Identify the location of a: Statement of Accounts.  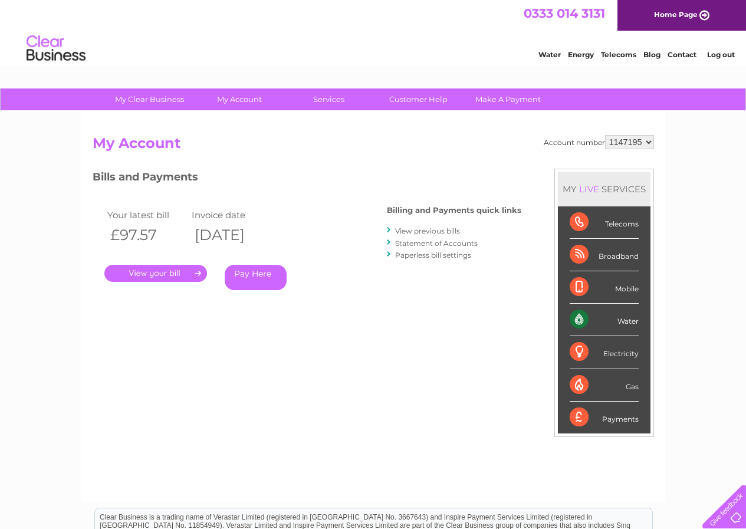
(437, 243).